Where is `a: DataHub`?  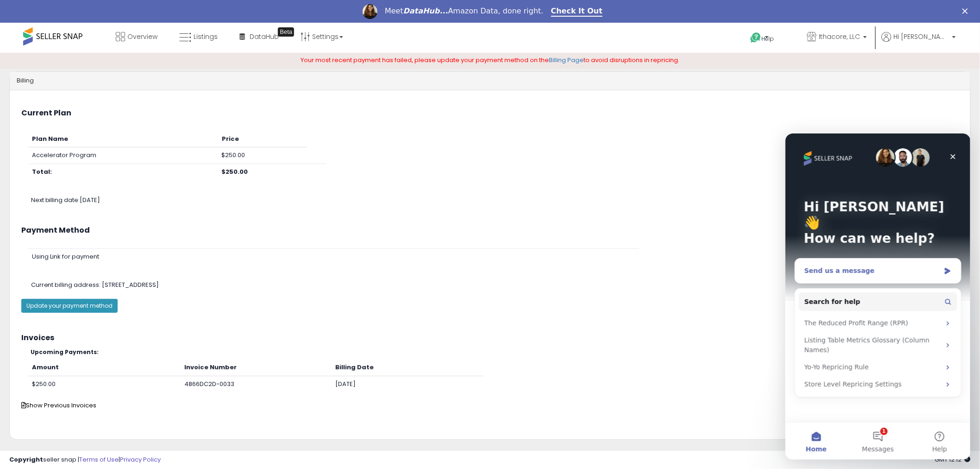
a: DataHub is located at coordinates (259, 36).